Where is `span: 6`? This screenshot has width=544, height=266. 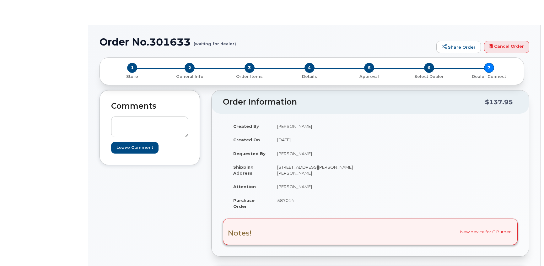 span: 6 is located at coordinates (429, 68).